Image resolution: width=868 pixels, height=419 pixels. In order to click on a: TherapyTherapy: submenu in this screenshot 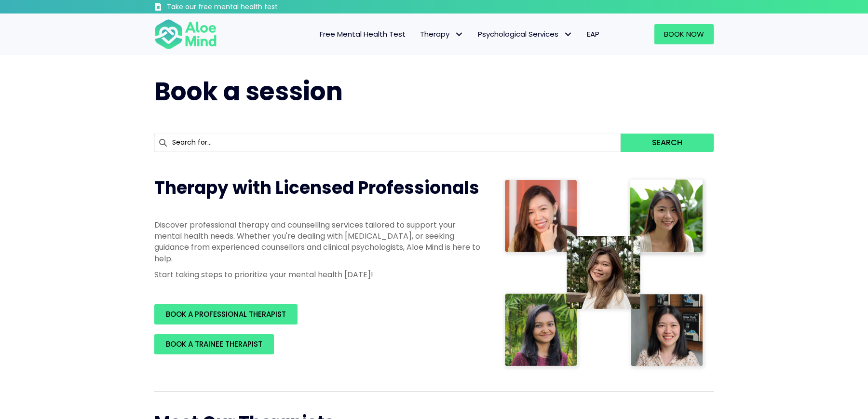, I will do `click(442, 34)`.